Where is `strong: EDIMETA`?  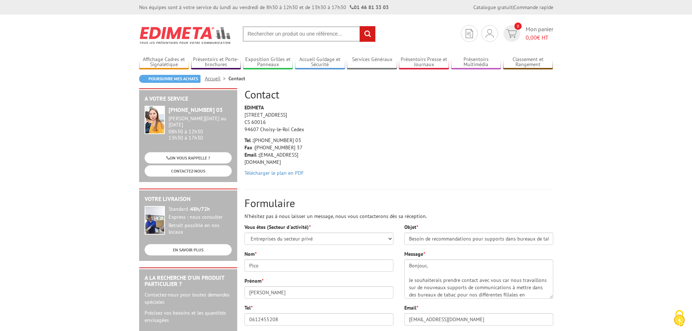
strong: EDIMETA is located at coordinates (254, 107).